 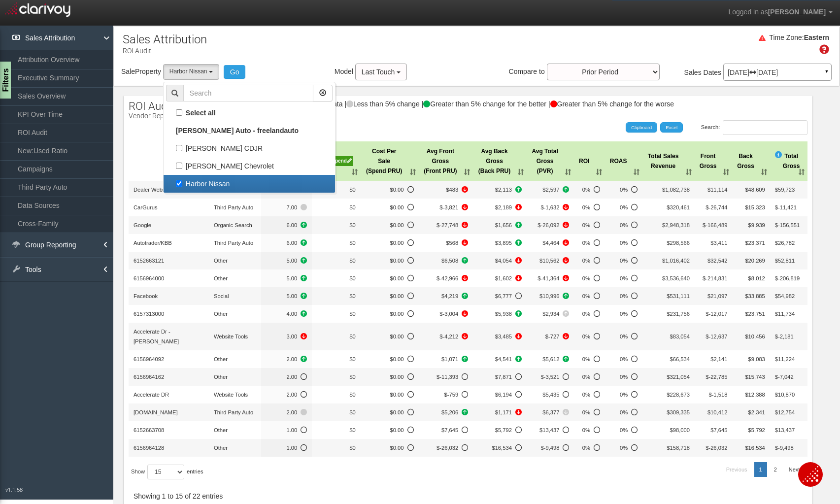 What do you see at coordinates (551, 279) in the screenshot?
I see `span: -44632` at bounding box center [551, 279].